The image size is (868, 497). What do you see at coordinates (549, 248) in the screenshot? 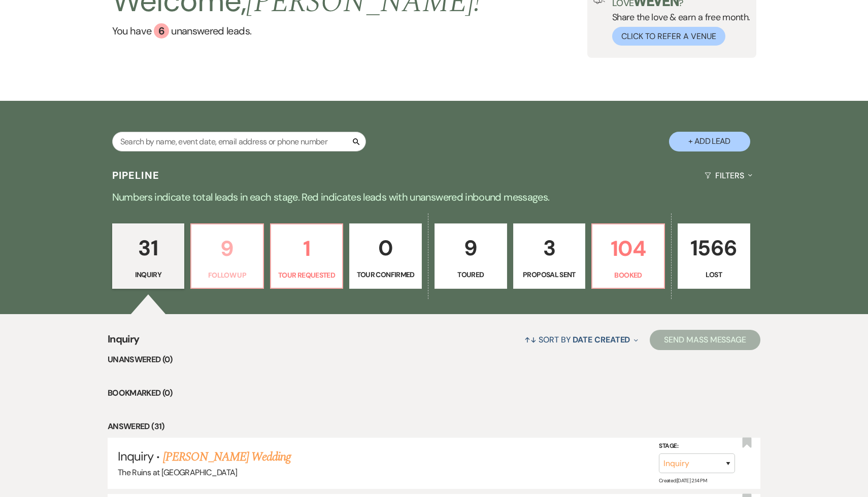
I see `p: 3` at bounding box center [549, 248].